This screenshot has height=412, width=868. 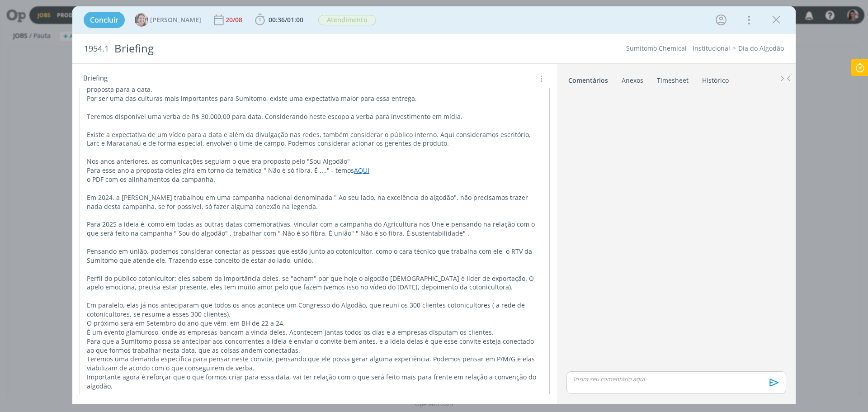 I want to click on p: Existe a expectativa de um vídeo para a data e além da divulgação nas redes, também considerar o ..., so click(x=315, y=139).